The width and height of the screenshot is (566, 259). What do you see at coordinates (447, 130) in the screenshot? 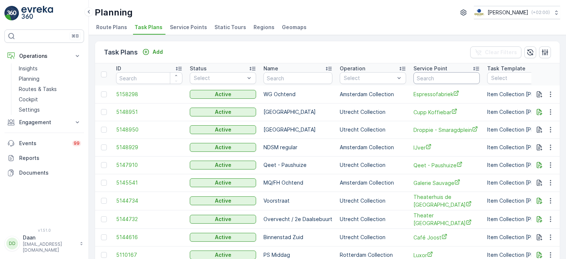
I see `span: Droppie - Smaragdplein` at bounding box center [447, 130].